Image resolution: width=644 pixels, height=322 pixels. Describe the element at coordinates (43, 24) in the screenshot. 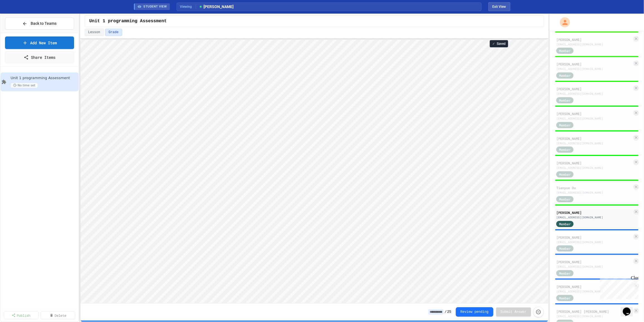

I see `span: Back to Teams` at that location.